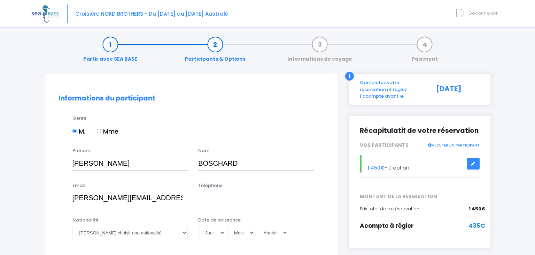  I want to click on label: M., so click(79, 131).